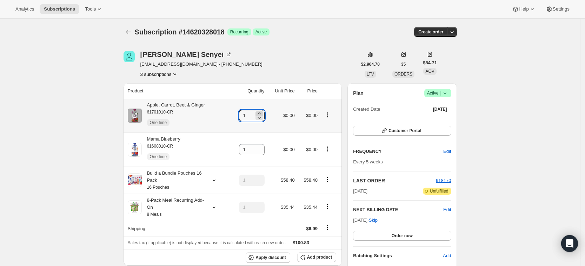  I want to click on button: 918170, so click(443, 180).